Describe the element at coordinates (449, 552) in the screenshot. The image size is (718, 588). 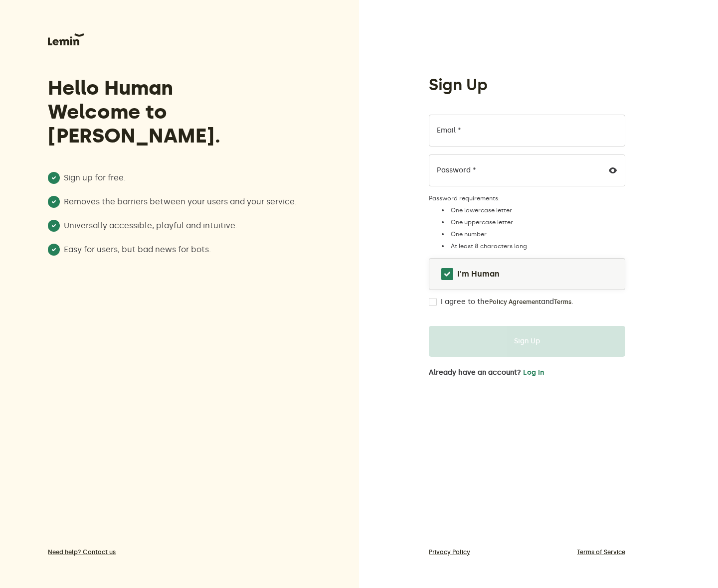
I see `a: Privacy Policy` at that location.